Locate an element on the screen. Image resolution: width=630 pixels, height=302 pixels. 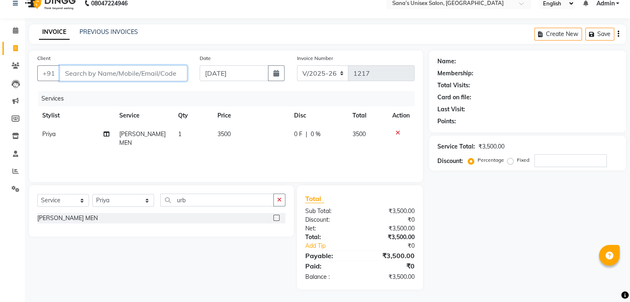
th: Action is located at coordinates (401, 116).